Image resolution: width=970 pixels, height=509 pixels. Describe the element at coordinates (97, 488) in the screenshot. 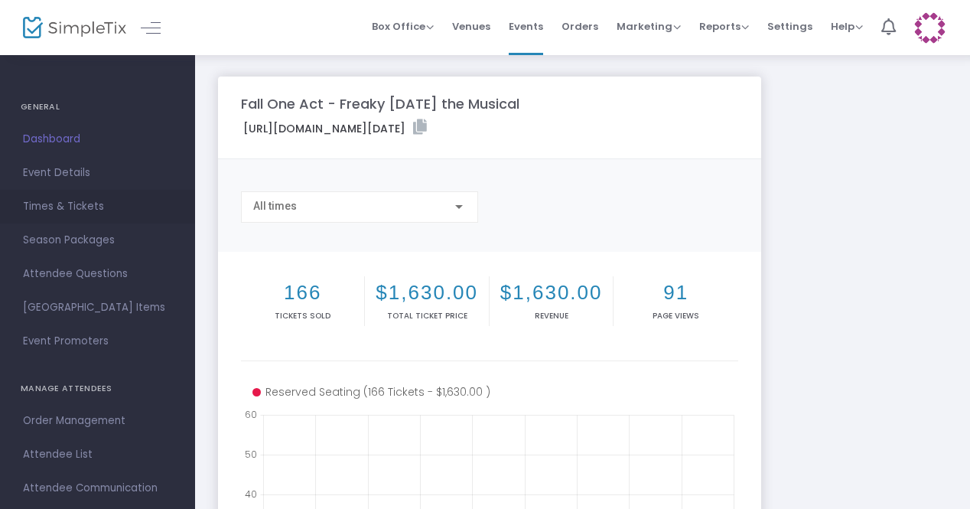

I see `span: Attendee Communication` at that location.